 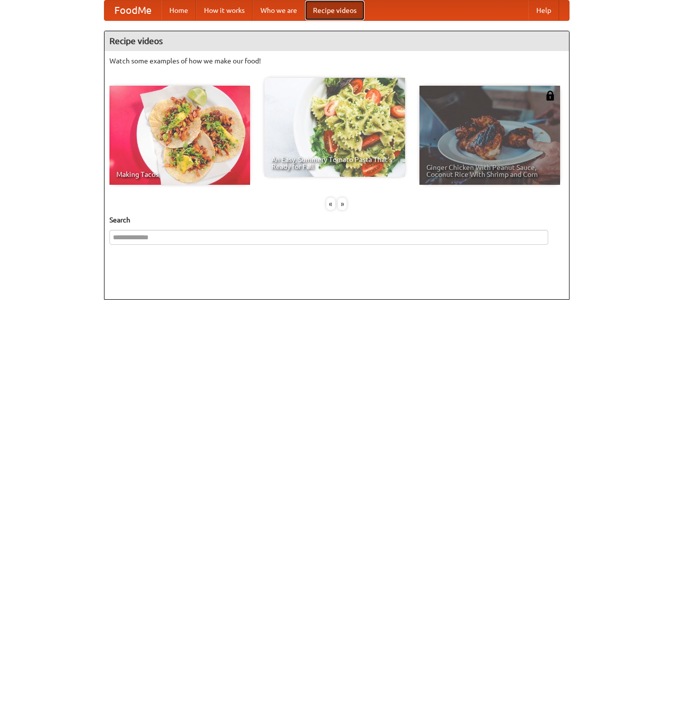 What do you see at coordinates (337, 220) in the screenshot?
I see `h5: Search` at bounding box center [337, 220].